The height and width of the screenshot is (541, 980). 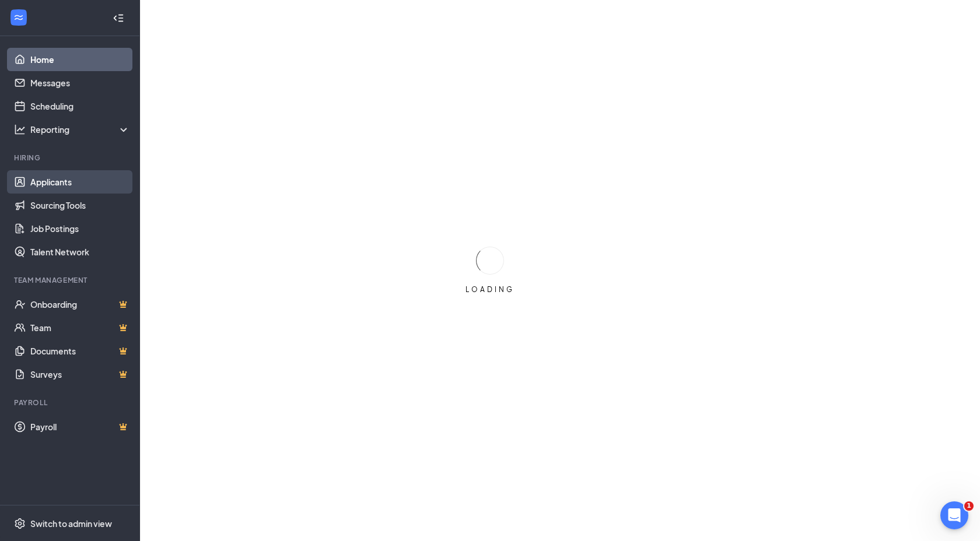 What do you see at coordinates (71, 524) in the screenshot?
I see `div: Switch to admin view` at bounding box center [71, 524].